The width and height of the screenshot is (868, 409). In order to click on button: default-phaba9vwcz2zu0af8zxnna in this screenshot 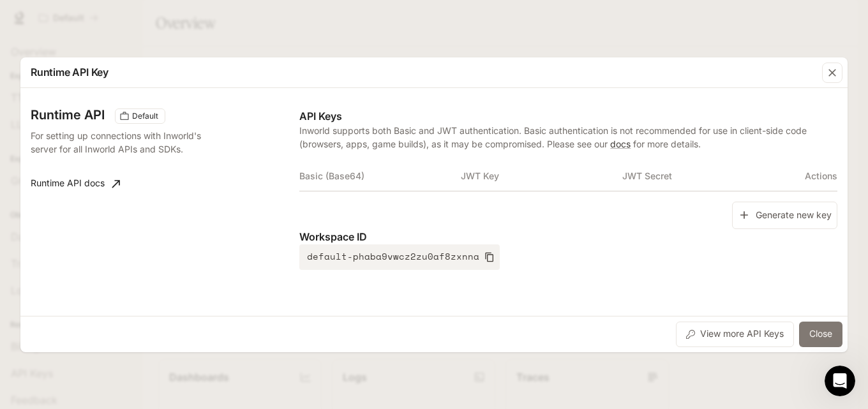, I will do `click(400, 257)`.